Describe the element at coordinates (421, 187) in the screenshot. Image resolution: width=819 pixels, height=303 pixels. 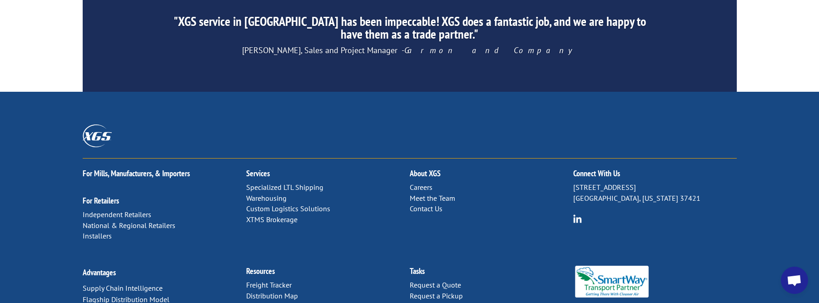
I see `a: Careers` at that location.